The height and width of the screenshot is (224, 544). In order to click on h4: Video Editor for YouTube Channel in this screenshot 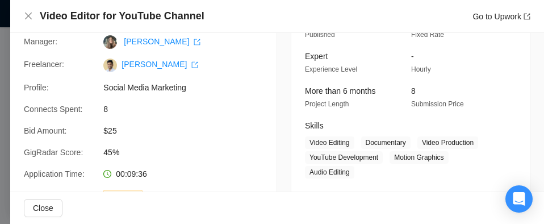, I will do `click(122, 16)`.